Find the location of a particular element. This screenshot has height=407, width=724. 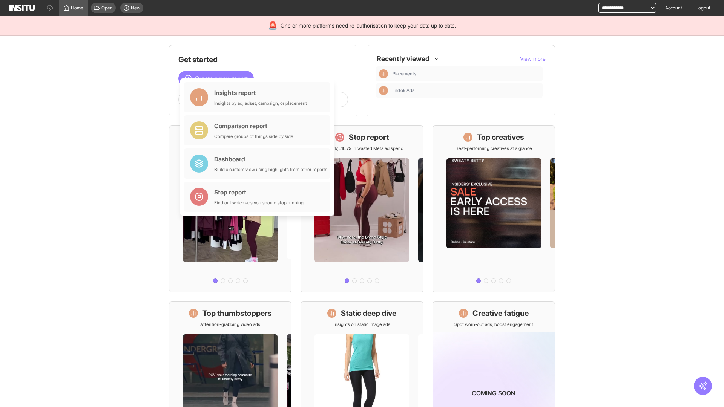

div: Comparison report is located at coordinates (254, 126).